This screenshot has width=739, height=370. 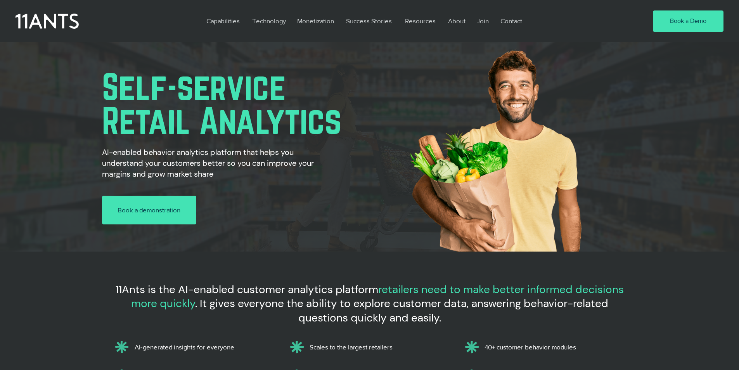 What do you see at coordinates (555, 347) in the screenshot?
I see `p: 40+ customer behavior modules` at bounding box center [555, 347].